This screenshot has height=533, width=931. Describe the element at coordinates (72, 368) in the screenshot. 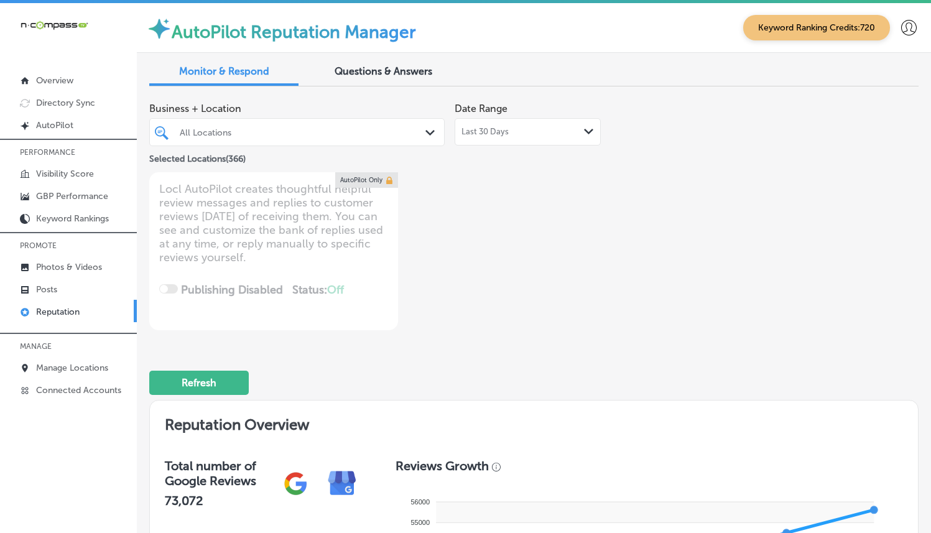

I see `p: Manage Locations` at that location.